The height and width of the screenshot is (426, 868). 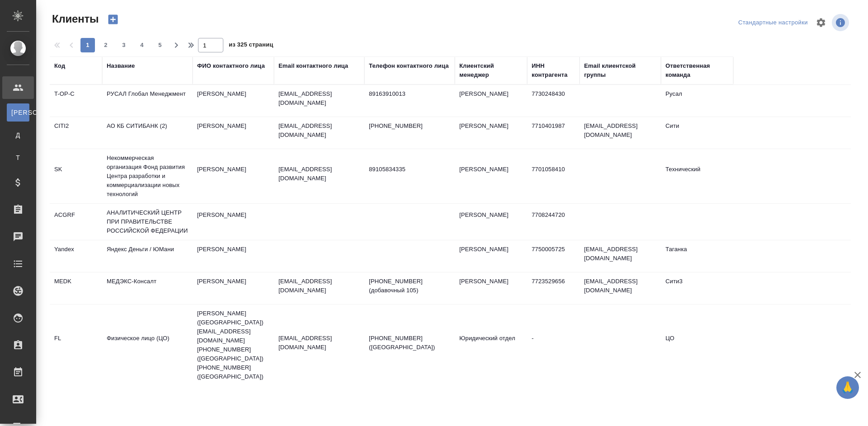 What do you see at coordinates (841, 23) in the screenshot?
I see `span: Посмотреть информацию` at bounding box center [841, 23].